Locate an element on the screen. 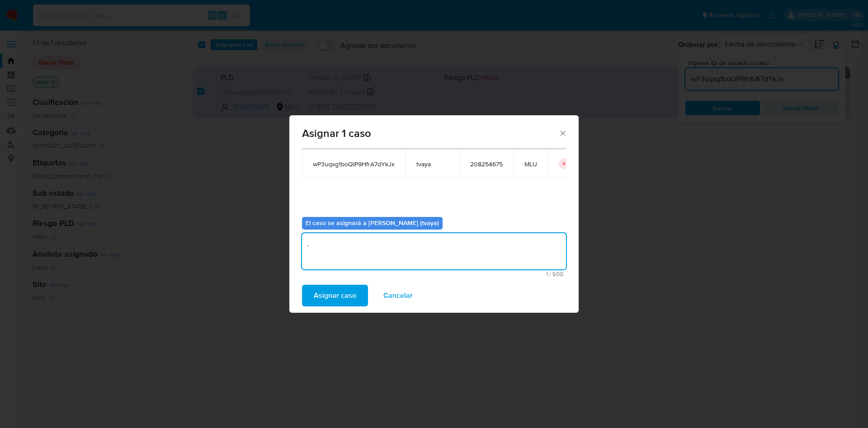  span: Asignar 1 caso is located at coordinates (430, 133).